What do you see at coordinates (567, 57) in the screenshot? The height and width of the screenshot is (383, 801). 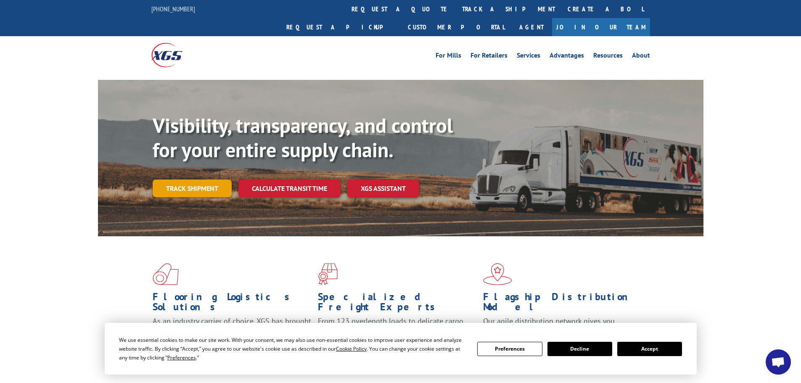 I see `a: Advantages` at bounding box center [567, 57].